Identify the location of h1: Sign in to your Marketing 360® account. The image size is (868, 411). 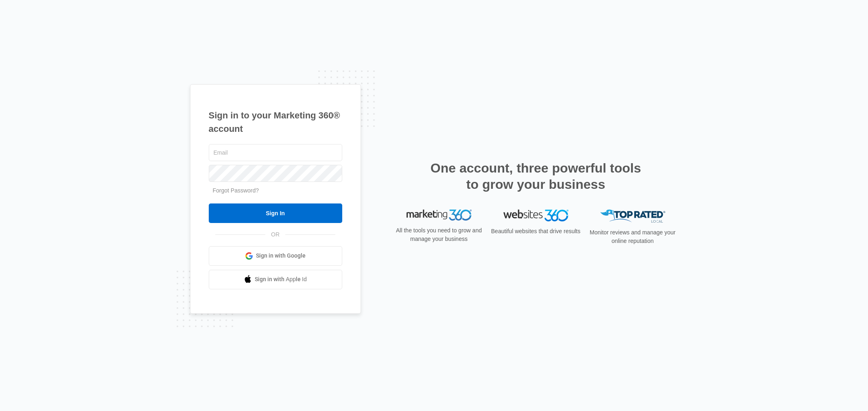
(276, 122).